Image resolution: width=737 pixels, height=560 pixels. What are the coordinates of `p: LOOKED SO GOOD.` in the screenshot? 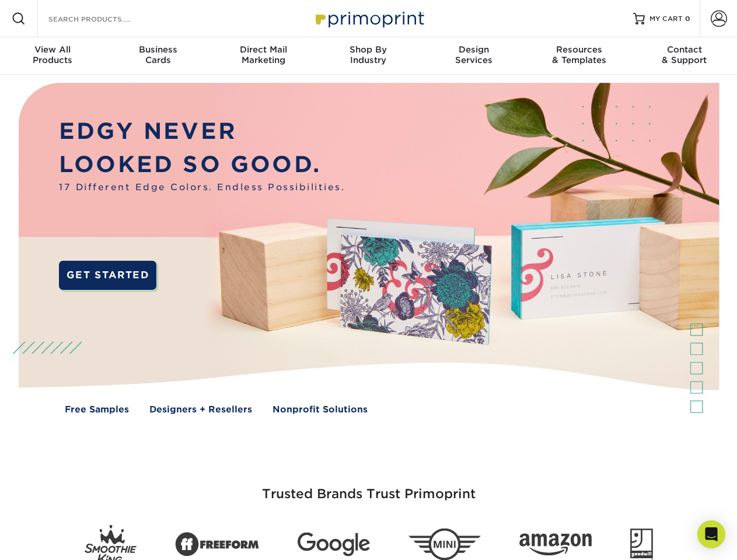 It's located at (202, 164).